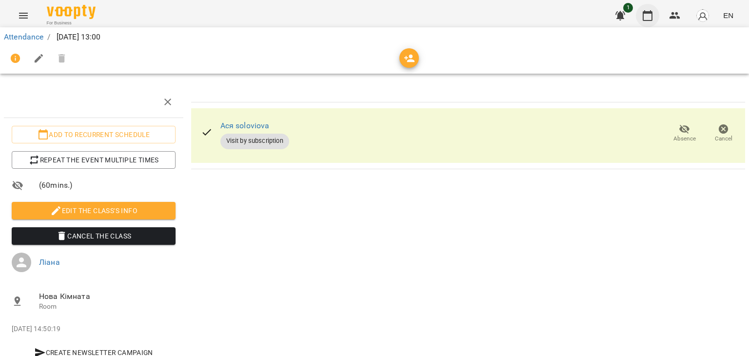 The height and width of the screenshot is (356, 749). What do you see at coordinates (23, 16) in the screenshot?
I see `button: Menu` at bounding box center [23, 16].